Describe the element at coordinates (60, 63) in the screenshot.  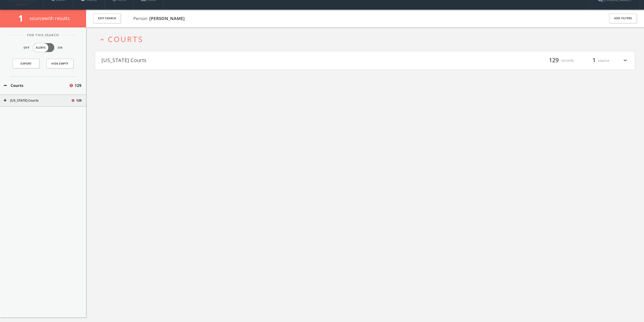
I see `button: Hide Empty` at that location.